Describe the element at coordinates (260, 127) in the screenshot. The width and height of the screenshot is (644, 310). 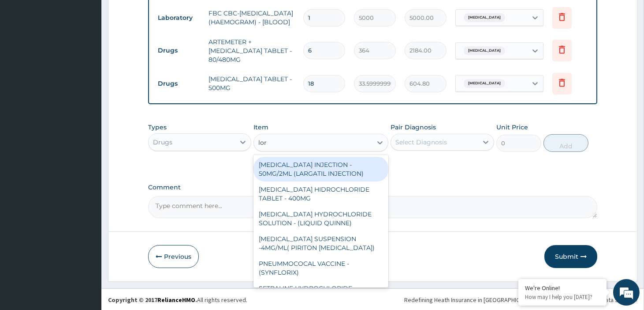
I see `label: Item` at that location.